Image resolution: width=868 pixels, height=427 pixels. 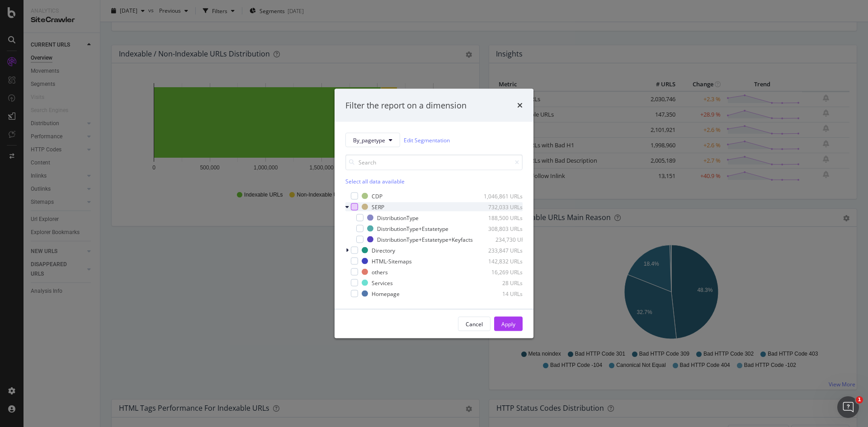 I want to click on div: 188,500 URLs, so click(x=501, y=217).